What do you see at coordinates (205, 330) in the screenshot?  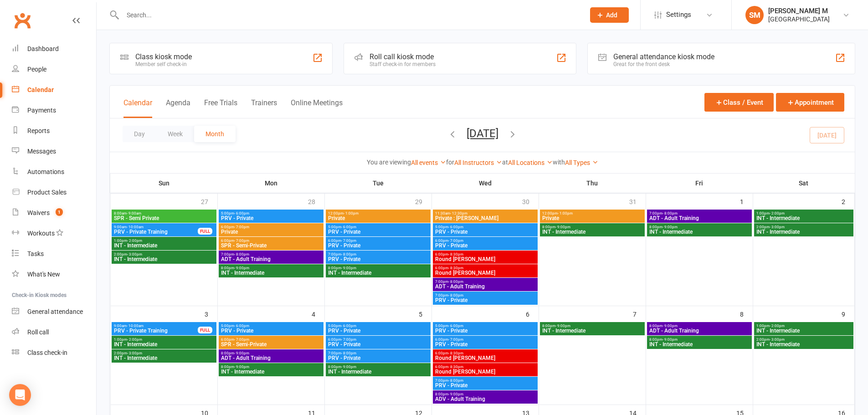 I see `div: FULL` at bounding box center [205, 330].